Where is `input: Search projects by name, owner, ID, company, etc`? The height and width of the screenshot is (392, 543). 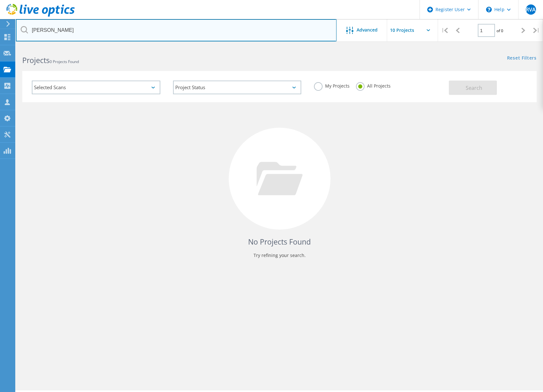
input: Search projects by name, owner, ID, company, etc is located at coordinates (176, 30).